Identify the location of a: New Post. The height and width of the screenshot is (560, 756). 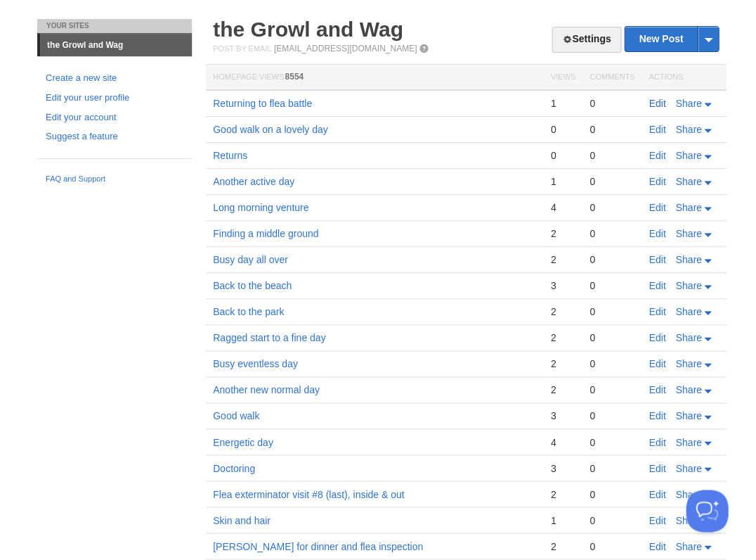
(671, 39).